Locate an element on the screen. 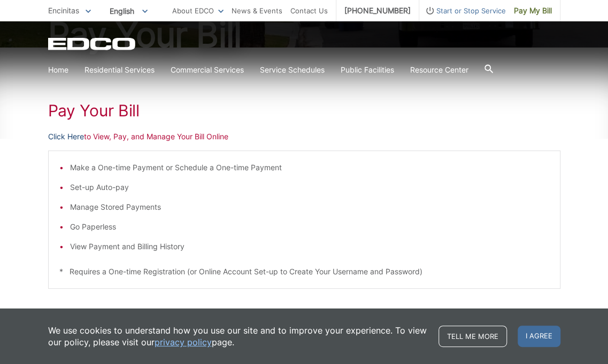  span: I agree is located at coordinates (539, 336).